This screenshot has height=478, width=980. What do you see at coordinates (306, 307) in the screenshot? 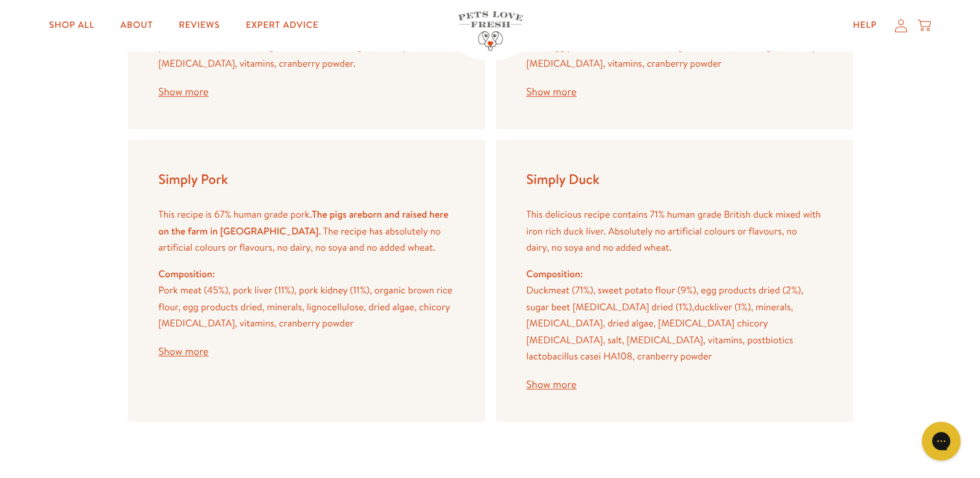
I see `span: Pork meat (45%), pork liver (11%), pork kidney (11%), organic brown rice flour, egg products drie...` at bounding box center [306, 307].